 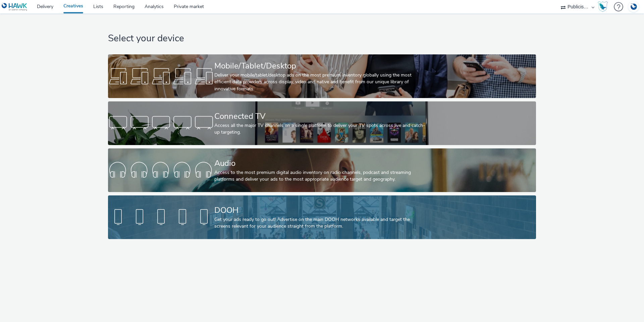 What do you see at coordinates (321, 82) in the screenshot?
I see `div: Deliver your mobile/tablet/desktop ads on the most premium inventory globally using the most effi...` at bounding box center [321, 82].